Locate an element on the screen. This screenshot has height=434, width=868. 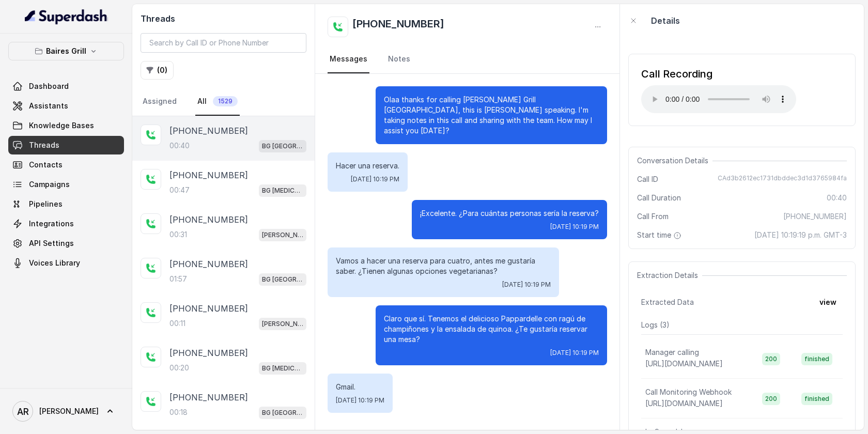
p: 00:47 is located at coordinates (179, 190).